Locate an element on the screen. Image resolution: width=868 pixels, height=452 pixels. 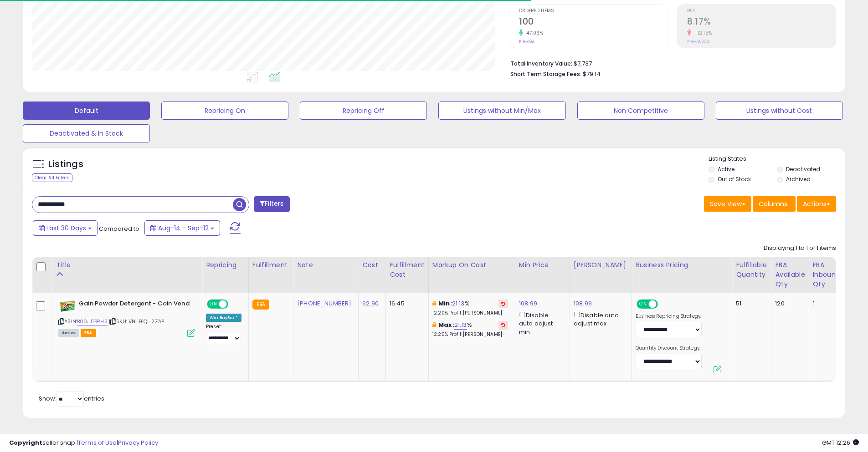
div: 16.45 is located at coordinates (406, 304).